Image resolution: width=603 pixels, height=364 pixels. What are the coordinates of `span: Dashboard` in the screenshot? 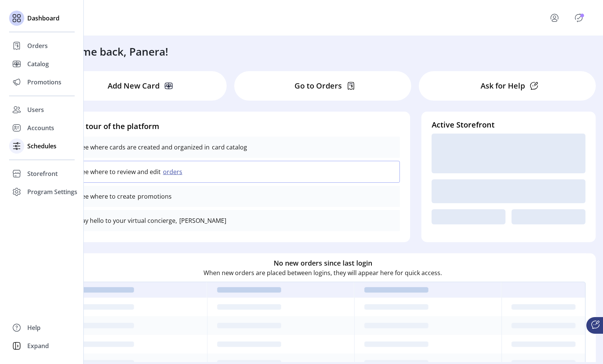 It's located at (43, 18).